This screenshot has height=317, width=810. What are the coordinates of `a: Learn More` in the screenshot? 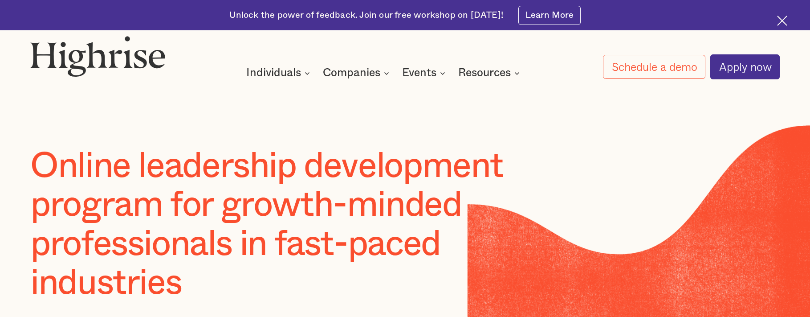 It's located at (550, 15).